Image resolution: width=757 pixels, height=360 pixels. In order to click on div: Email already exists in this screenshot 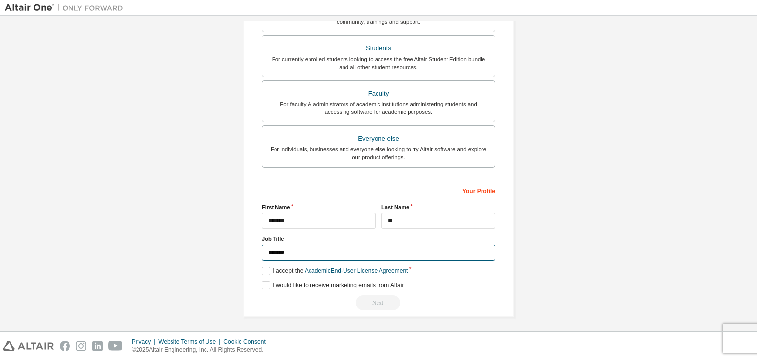, I will do `click(378, 303)`.